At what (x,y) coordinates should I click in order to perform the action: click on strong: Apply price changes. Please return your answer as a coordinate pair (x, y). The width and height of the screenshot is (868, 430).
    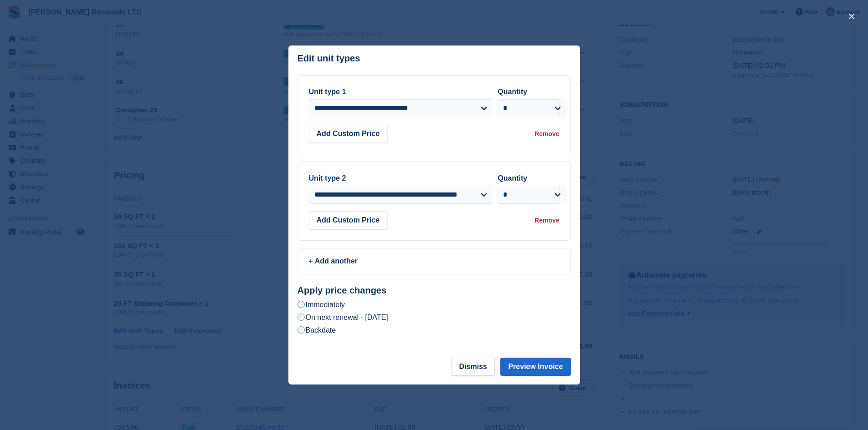
    Looking at the image, I should click on (342, 291).